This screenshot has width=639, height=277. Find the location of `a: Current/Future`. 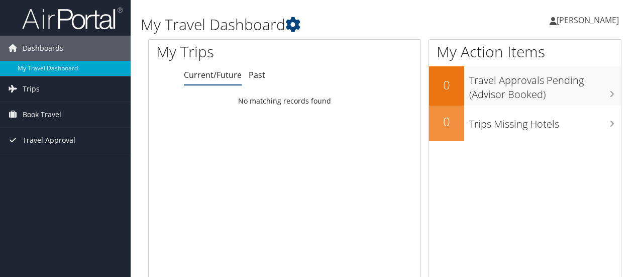

a: Current/Future is located at coordinates (212, 75).